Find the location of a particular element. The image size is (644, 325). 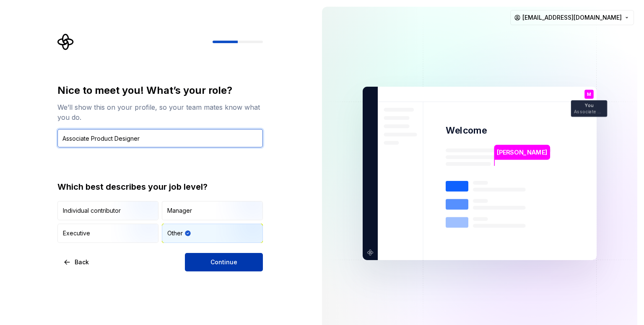

p: M is located at coordinates (589, 94).